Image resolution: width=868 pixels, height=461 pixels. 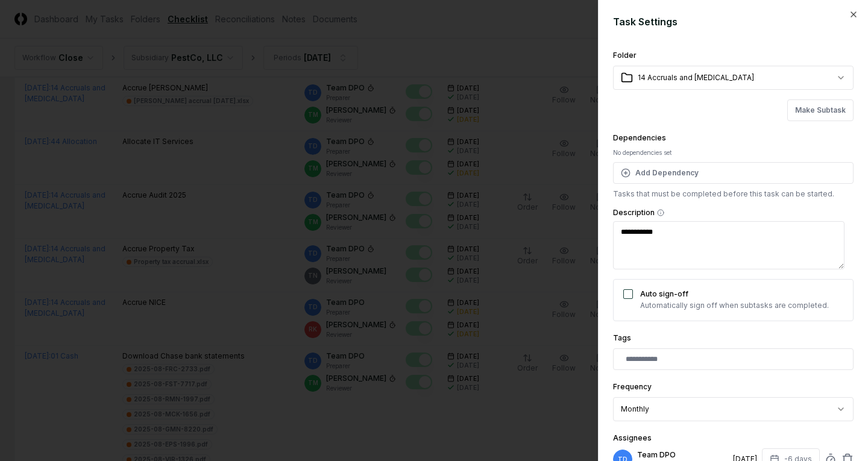 What do you see at coordinates (820, 110) in the screenshot?
I see `button: Make Subtask` at bounding box center [820, 110].